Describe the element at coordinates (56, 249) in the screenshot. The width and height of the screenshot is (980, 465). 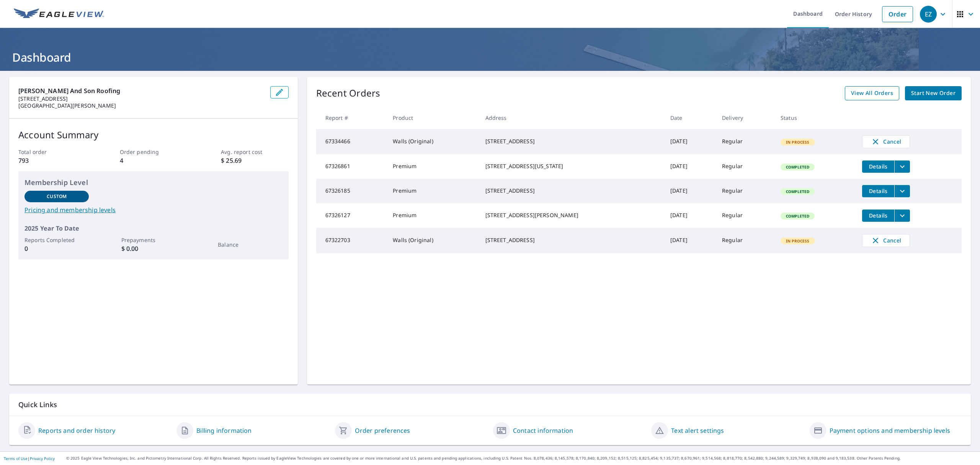
I see `p: 0` at that location.